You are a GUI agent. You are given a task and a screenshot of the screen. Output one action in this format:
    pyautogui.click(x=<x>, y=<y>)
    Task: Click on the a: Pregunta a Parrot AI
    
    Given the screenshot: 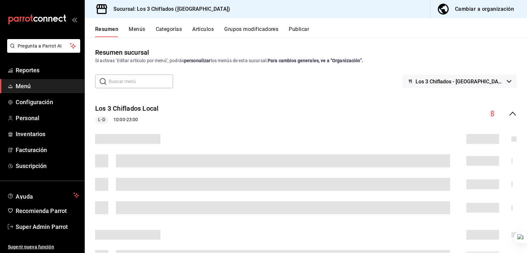 What is the action you would take?
    pyautogui.click(x=42, y=50)
    